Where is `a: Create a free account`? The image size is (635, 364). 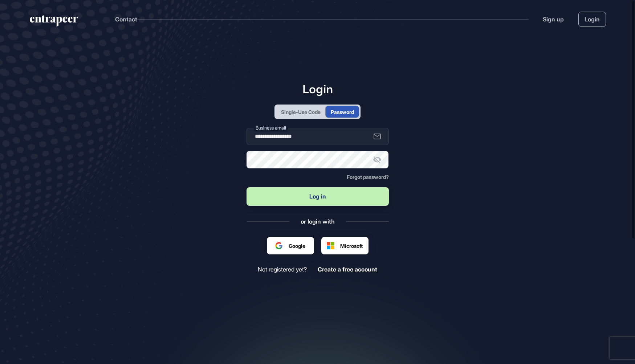
a: Create a free account is located at coordinates (348, 269).